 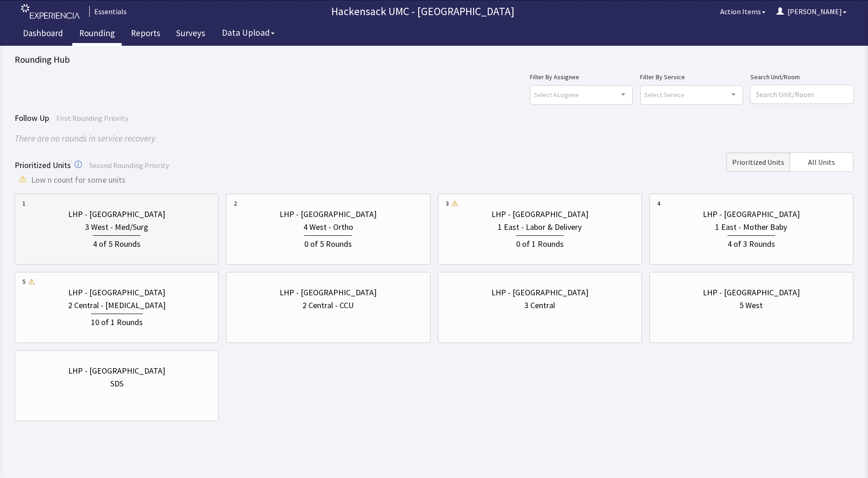 What do you see at coordinates (24, 281) in the screenshot?
I see `div: 5` at bounding box center [24, 281].